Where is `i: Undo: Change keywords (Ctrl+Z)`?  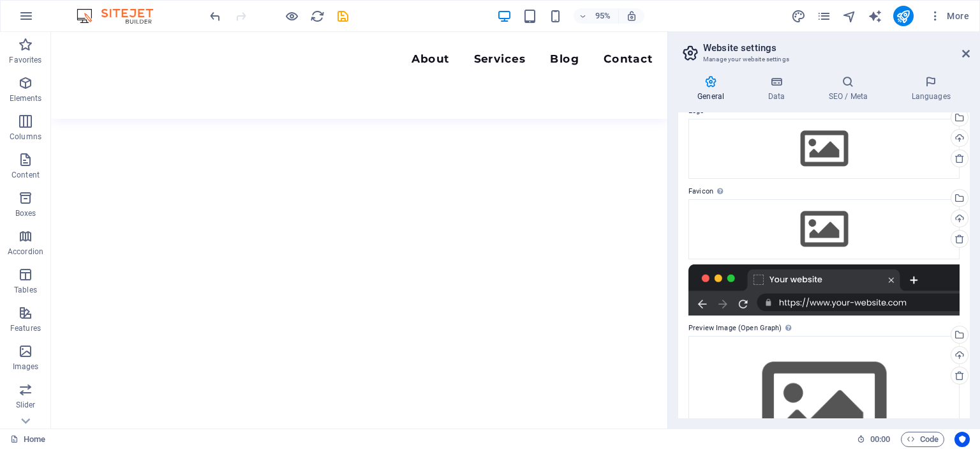
i: Undo: Change keywords (Ctrl+Z) is located at coordinates (215, 16).